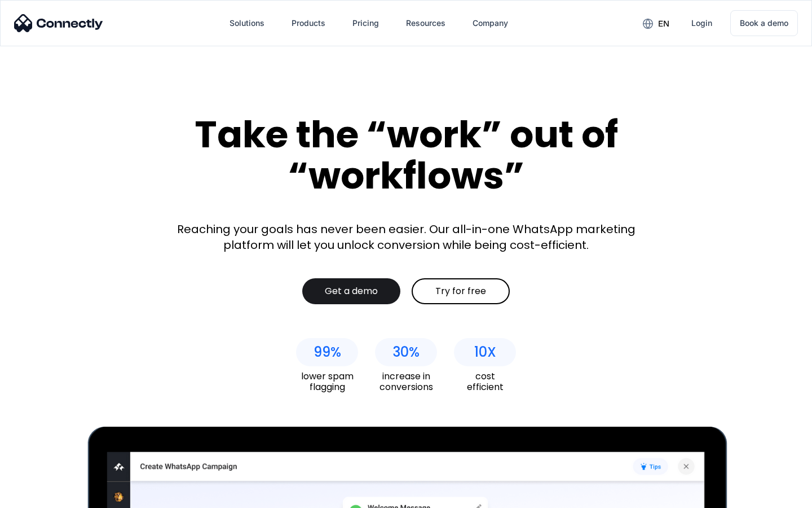 The height and width of the screenshot is (508, 812). What do you see at coordinates (45, 496) in the screenshot?
I see `ul: Language list` at bounding box center [45, 496].